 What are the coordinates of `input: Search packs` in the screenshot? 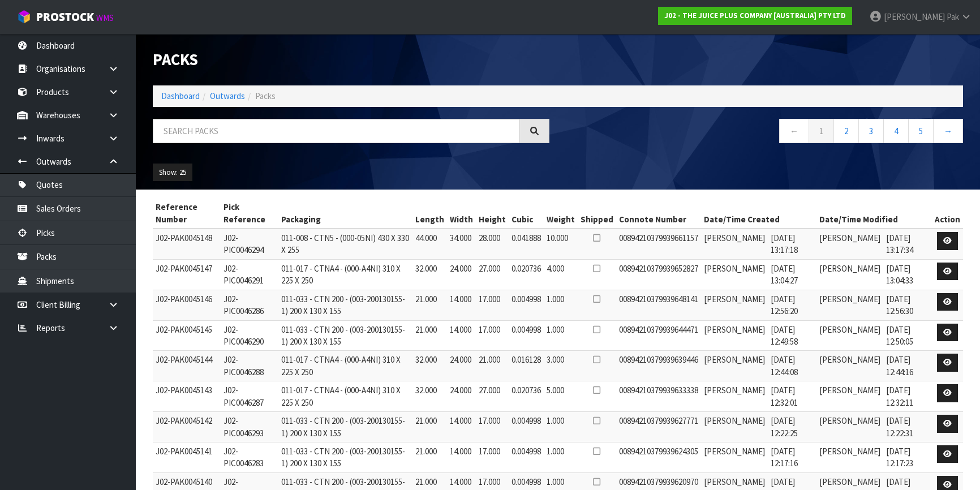 It's located at (336, 131).